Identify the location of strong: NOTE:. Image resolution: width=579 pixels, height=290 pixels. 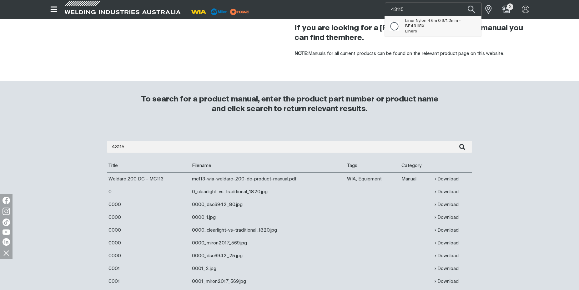
(301, 53).